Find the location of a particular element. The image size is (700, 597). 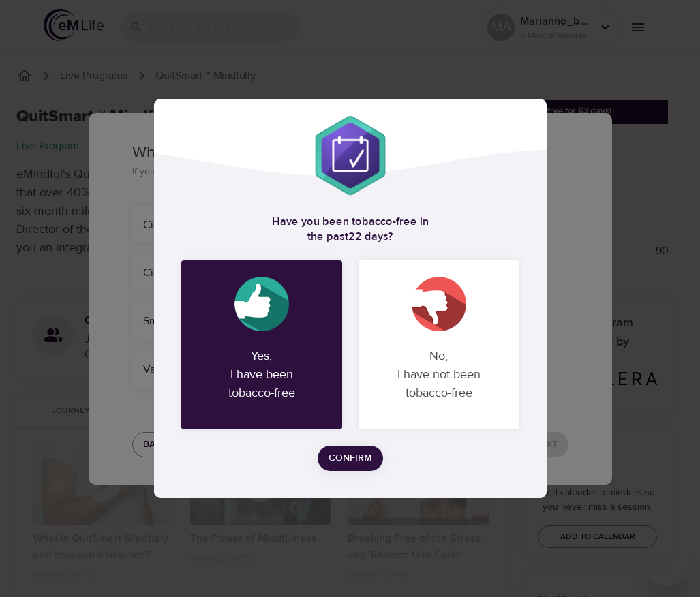

img: thumbs-down.png is located at coordinates (439, 304).